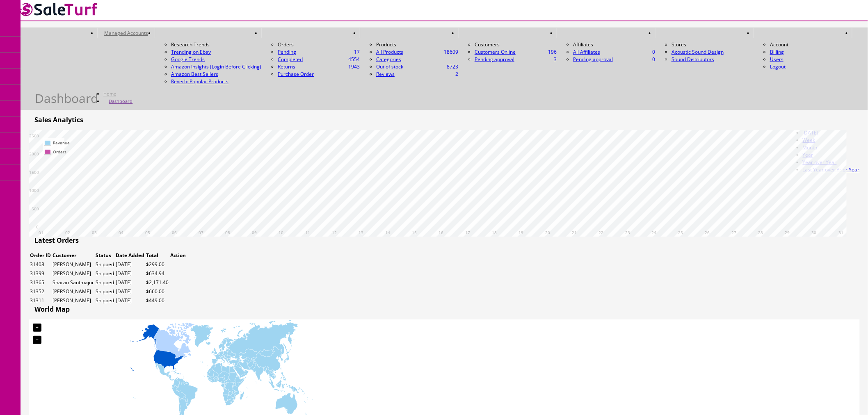 The height and width of the screenshot is (415, 868). I want to click on a: Purchase Order, so click(296, 74).